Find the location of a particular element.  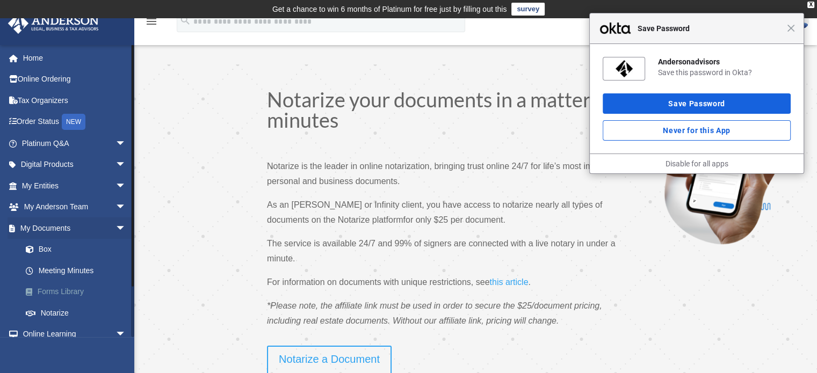

span: Close is located at coordinates (791, 28).